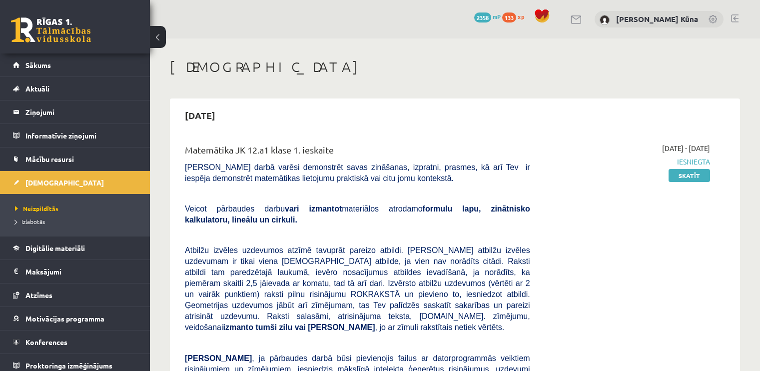  What do you see at coordinates (81, 112) in the screenshot?
I see `legend: Ziņojumi` at bounding box center [81, 112].